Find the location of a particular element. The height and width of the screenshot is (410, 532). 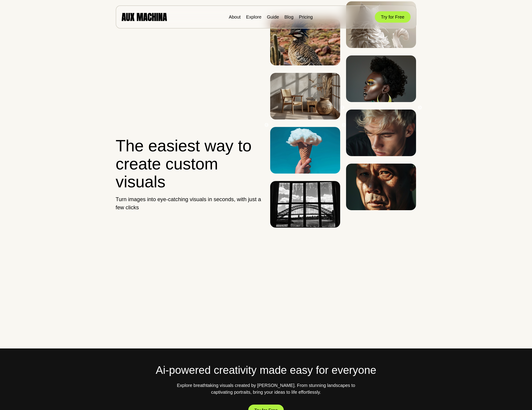

p: Turn images into eye-catching visuals in seconds, with just a few clicks is located at coordinates (189, 203).